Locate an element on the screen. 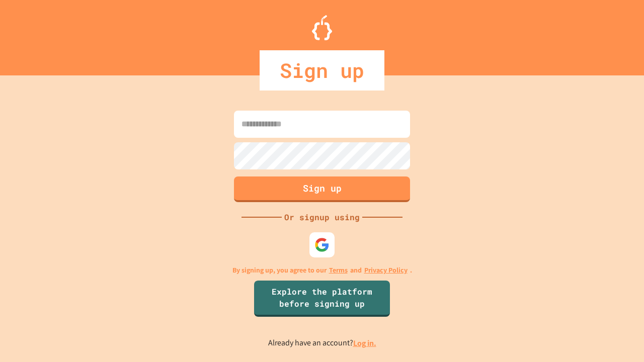 This screenshot has width=644, height=362. button: Sign up is located at coordinates (322, 189).